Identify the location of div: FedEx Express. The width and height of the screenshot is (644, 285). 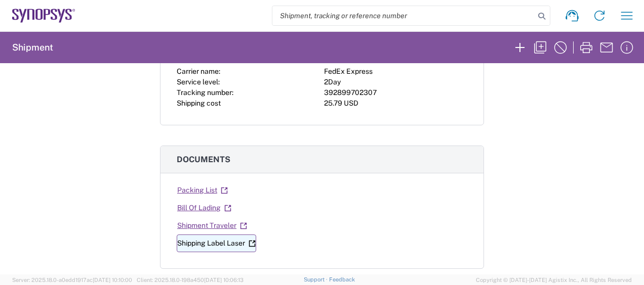
(395, 71).